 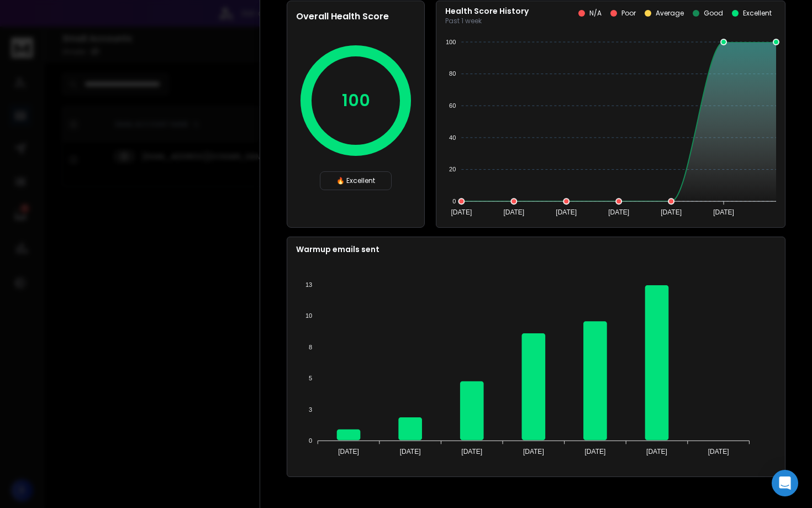 What do you see at coordinates (311, 347) in the screenshot?
I see `tspan: 8` at bounding box center [311, 347].